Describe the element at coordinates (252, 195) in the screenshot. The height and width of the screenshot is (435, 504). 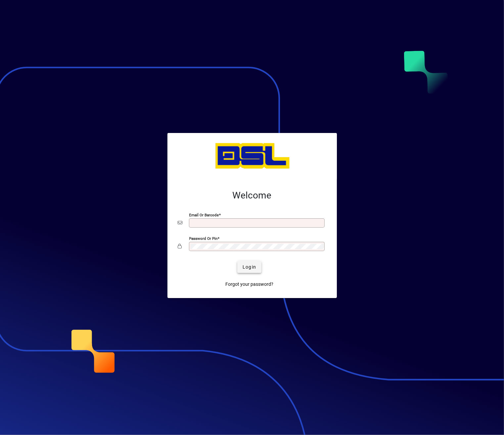
I see `h2: Welcome` at that location.